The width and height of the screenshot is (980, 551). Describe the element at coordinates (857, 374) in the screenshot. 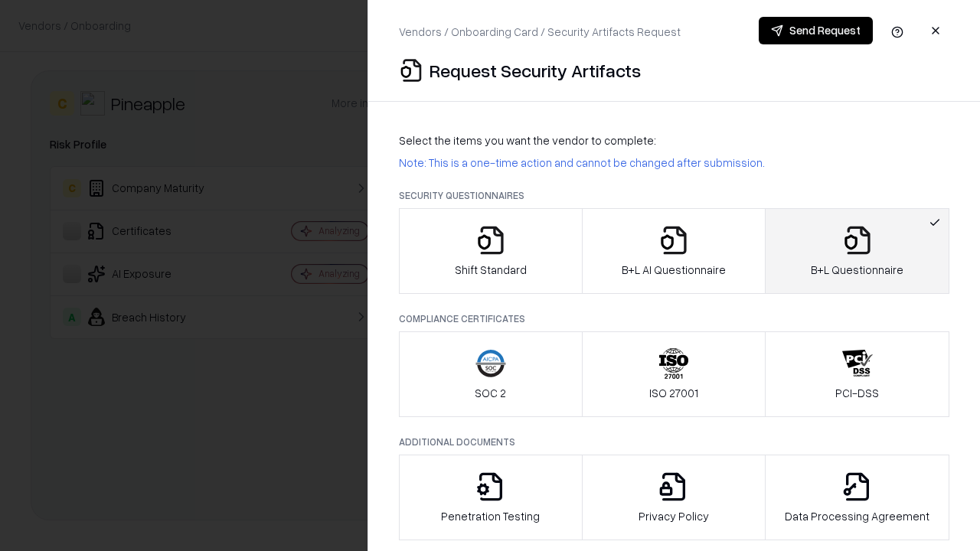

I see `button: PCI-DSS` at that location.